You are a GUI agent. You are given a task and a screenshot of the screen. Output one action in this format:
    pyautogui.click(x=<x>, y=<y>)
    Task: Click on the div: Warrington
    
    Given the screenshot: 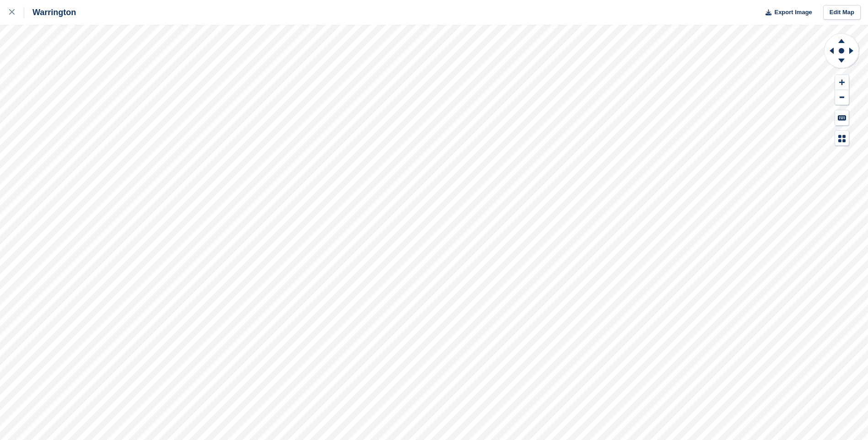 What is the action you would take?
    pyautogui.click(x=50, y=12)
    